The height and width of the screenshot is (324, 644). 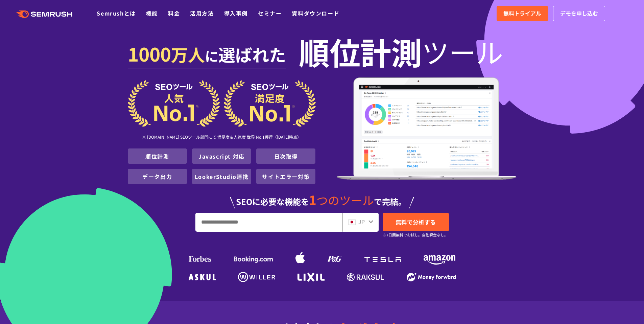 I want to click on a: 順位計測, so click(x=157, y=156).